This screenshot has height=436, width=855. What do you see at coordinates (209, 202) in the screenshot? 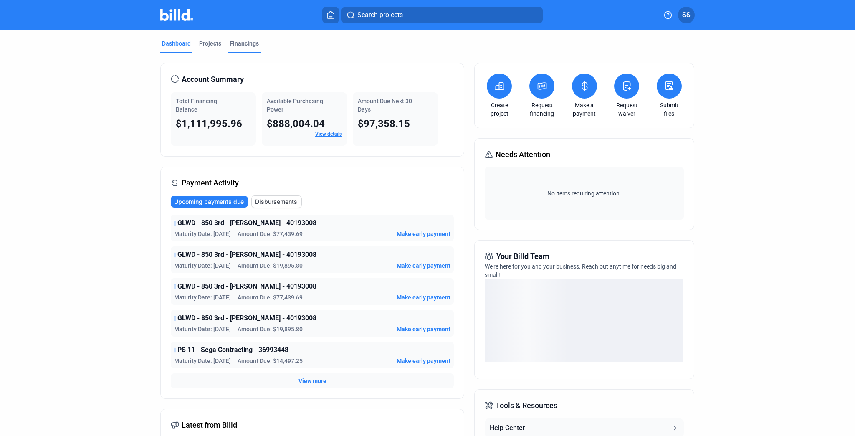
I see `button: Upcoming payments due` at bounding box center [209, 202].